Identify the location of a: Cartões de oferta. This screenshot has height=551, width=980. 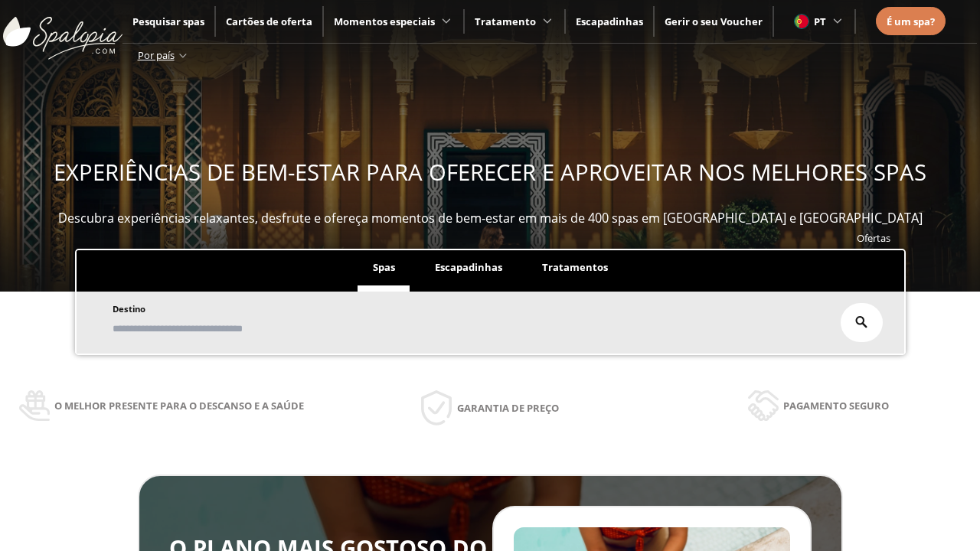
(269, 21).